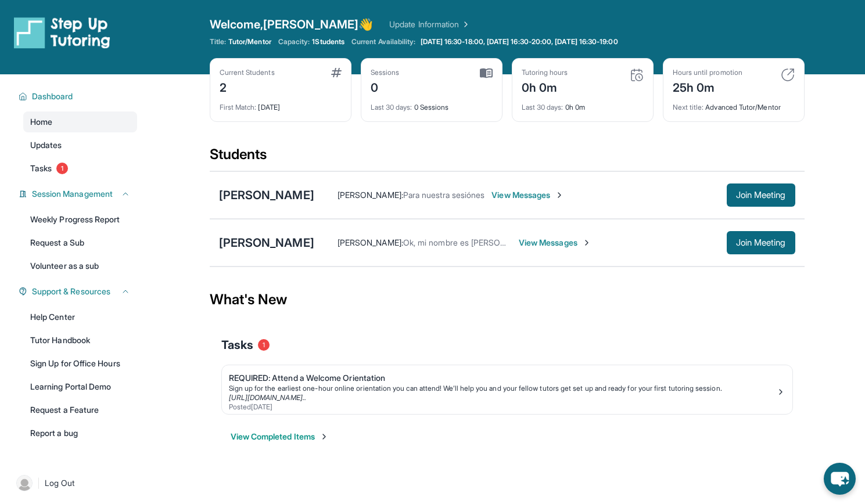  I want to click on span: Dashboard, so click(53, 97).